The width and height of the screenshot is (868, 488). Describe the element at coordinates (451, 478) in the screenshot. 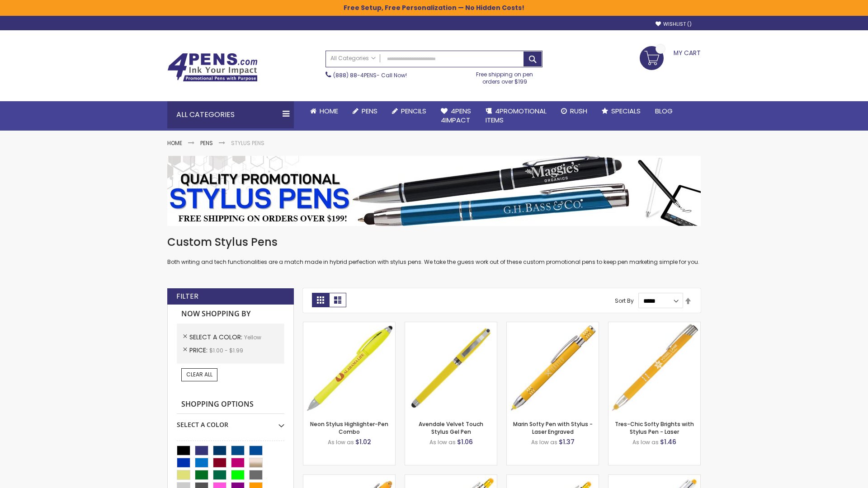

I see `a: Phoenix Softy Brights with Stylus Pen - Laser-Yellow` at that location.